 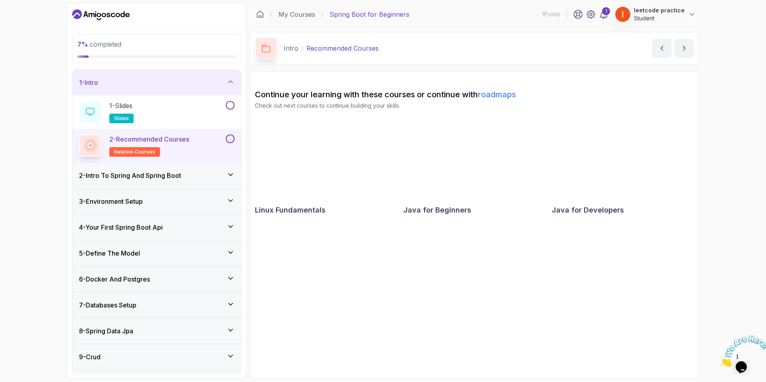 I want to click on h3: 9 - Crud, so click(x=90, y=357).